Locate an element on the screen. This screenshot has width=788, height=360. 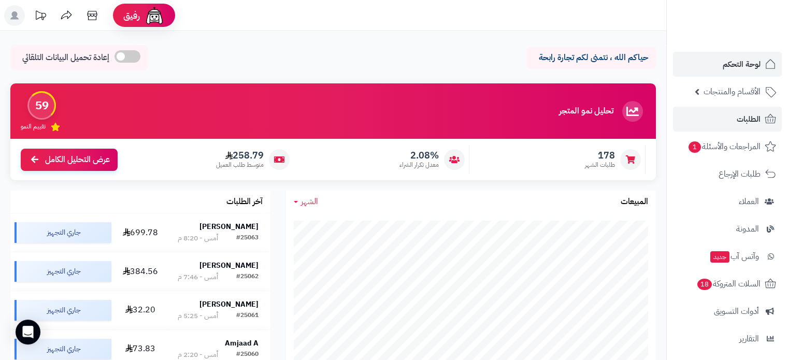
div: #25061 is located at coordinates (247, 316).